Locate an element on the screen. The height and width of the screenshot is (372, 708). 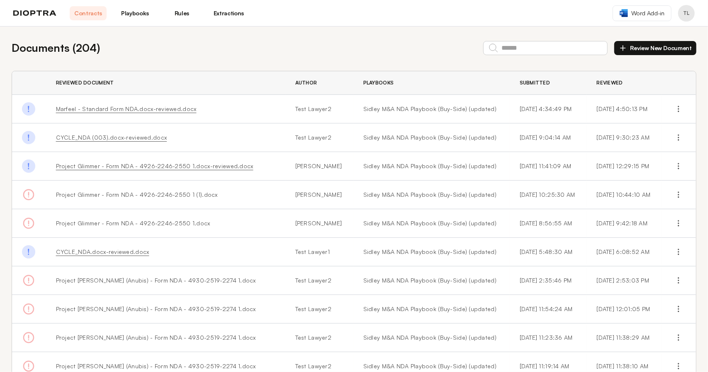
a: Contracts is located at coordinates (88, 13).